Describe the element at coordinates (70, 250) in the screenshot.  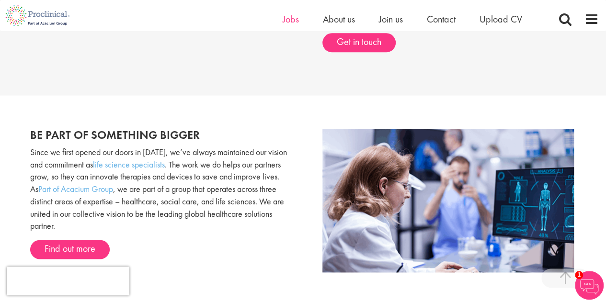
I see `a: Find out more` at that location.